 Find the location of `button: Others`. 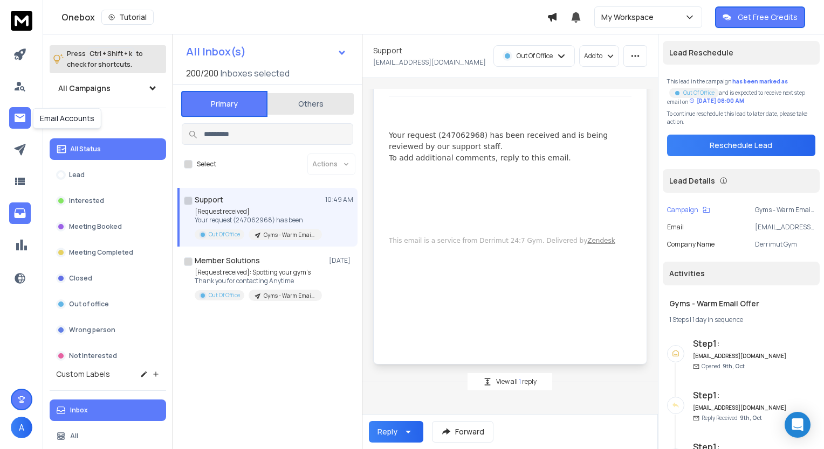

button: Others is located at coordinates (310, 104).